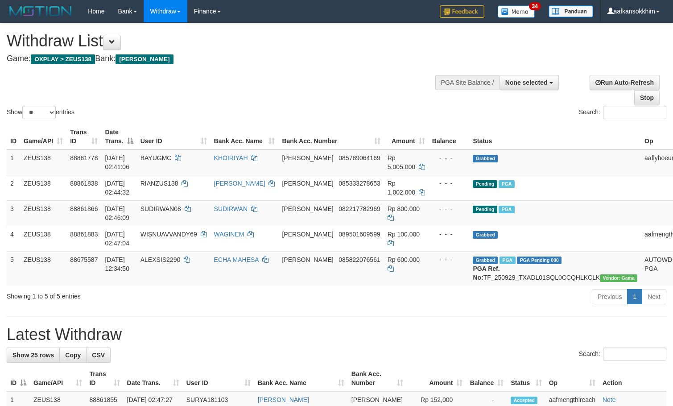 This screenshot has width=673, height=406. Describe the element at coordinates (623, 354) in the screenshot. I see `label: Search:` at that location.